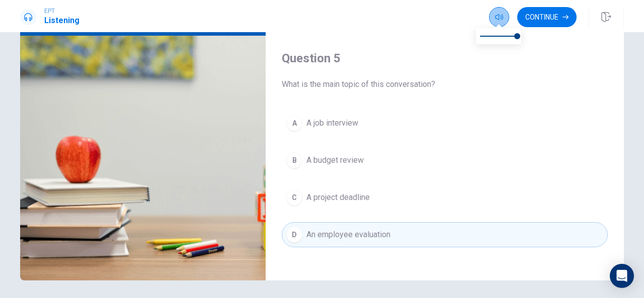 This screenshot has width=644, height=298. Describe the element at coordinates (622, 276) in the screenshot. I see `div: Open Intercom Messenger` at that location.